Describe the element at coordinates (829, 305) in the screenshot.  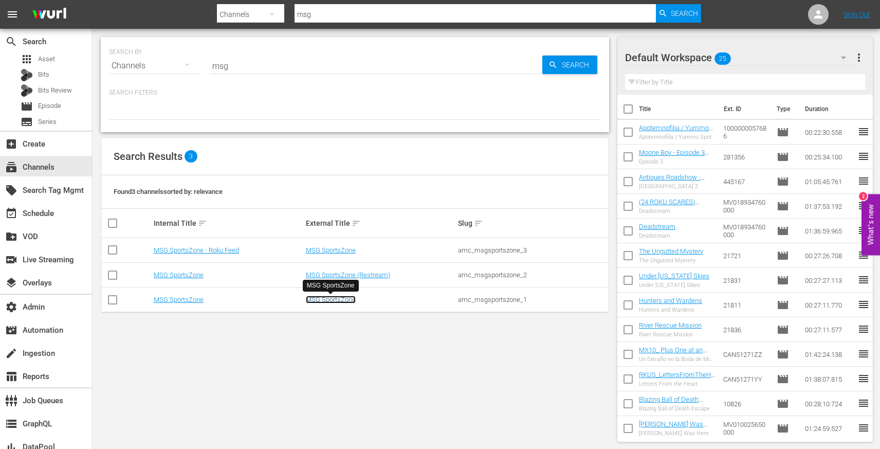
I see `td: 00:27:11.770` at that location.